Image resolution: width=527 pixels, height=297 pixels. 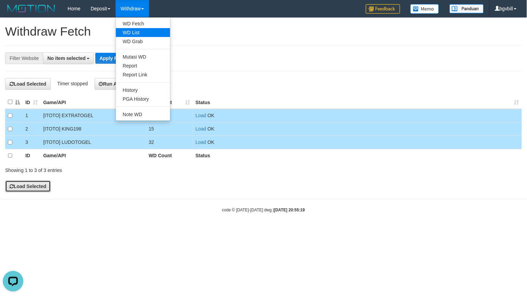 What do you see at coordinates (152, 142) in the screenshot?
I see `span: 32` at bounding box center [152, 142].